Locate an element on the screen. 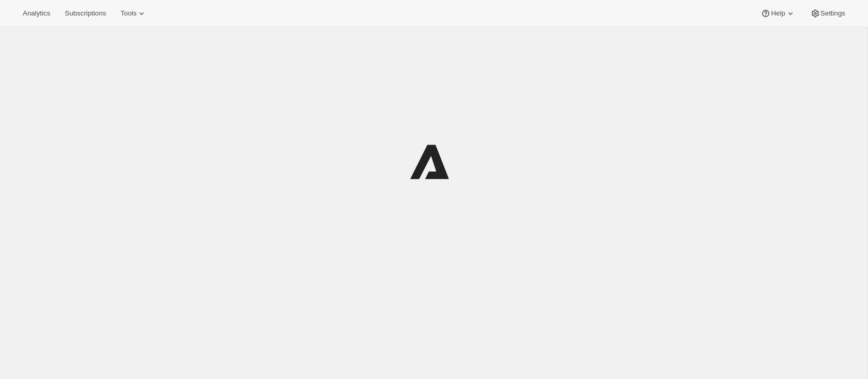 The height and width of the screenshot is (379, 868). span: Help is located at coordinates (778, 14).